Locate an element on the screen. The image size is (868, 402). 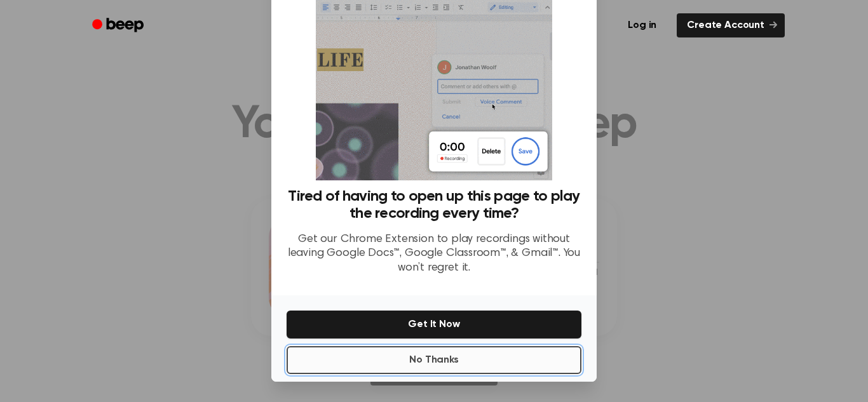
button: Get It Now is located at coordinates (434, 325).